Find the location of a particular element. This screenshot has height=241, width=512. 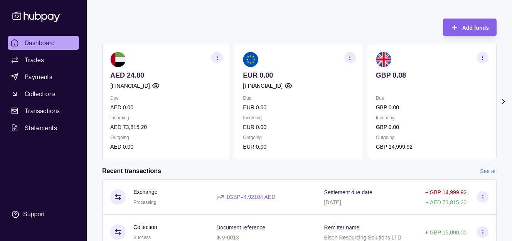

a: See all is located at coordinates (488, 171).